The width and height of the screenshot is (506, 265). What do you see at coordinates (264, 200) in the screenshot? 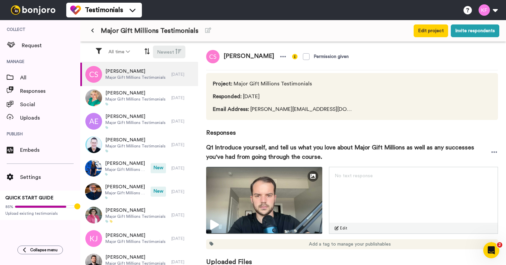
I see `img: 660accd8-58f7-4153-8dc6-1a37f46872d8-thumbnail_full-1717164471.jpg` at bounding box center [264, 200].